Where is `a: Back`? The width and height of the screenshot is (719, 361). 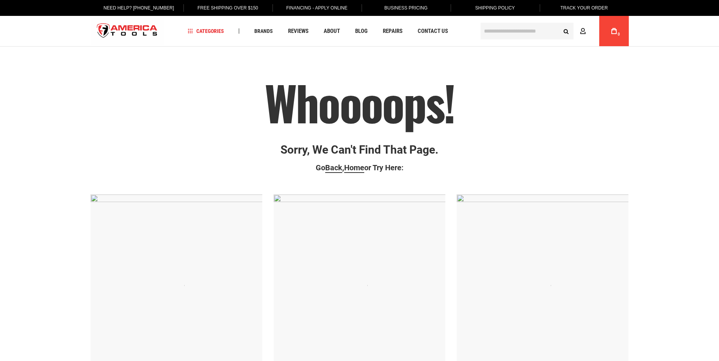
a: Back is located at coordinates (333, 168).